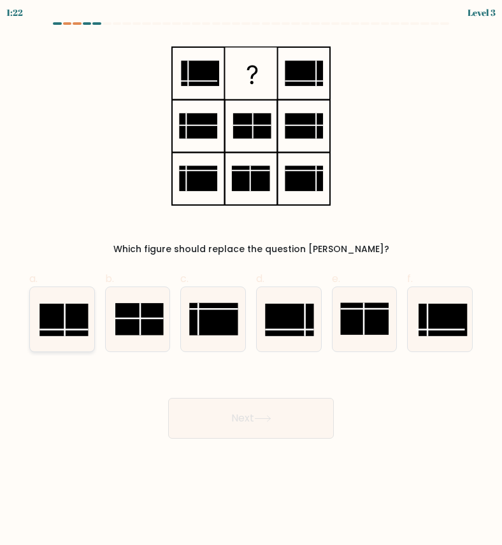 The width and height of the screenshot is (502, 545). What do you see at coordinates (15, 12) in the screenshot?
I see `div: 1:22` at bounding box center [15, 12].